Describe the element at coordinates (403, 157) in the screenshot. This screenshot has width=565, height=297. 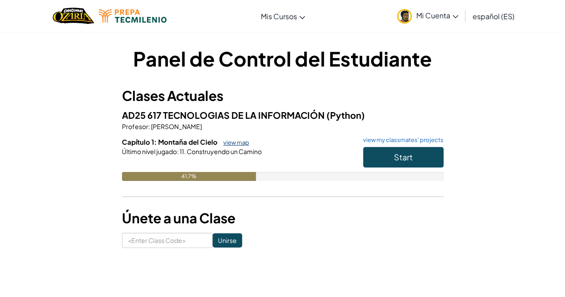
I see `span: Start` at that location.